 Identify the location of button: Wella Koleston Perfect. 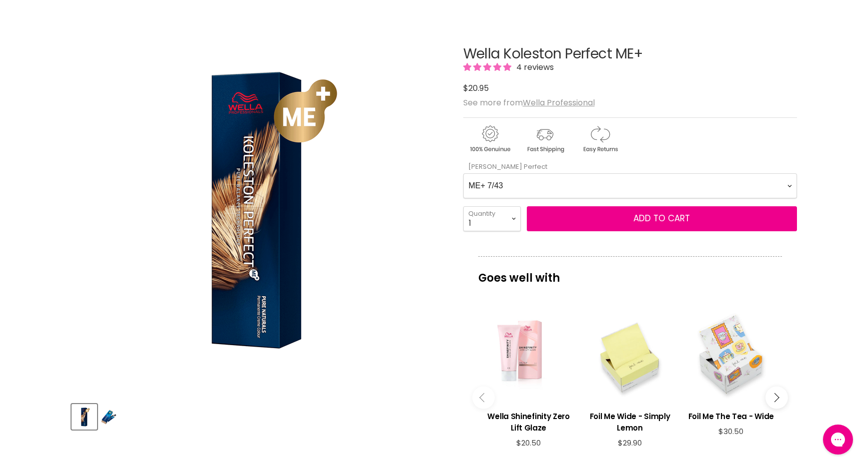
(109, 417).